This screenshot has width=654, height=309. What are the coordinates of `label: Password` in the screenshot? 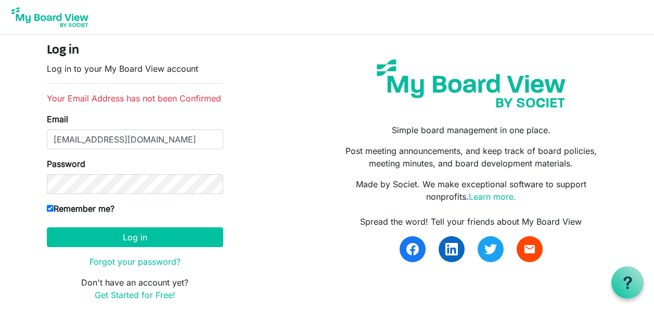 It's located at (66, 164).